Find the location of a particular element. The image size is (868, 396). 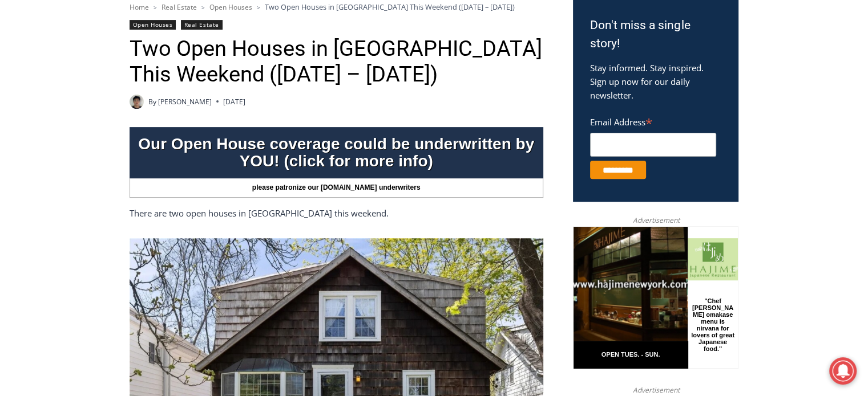

h3: Don't miss a single story! is located at coordinates (655, 34).